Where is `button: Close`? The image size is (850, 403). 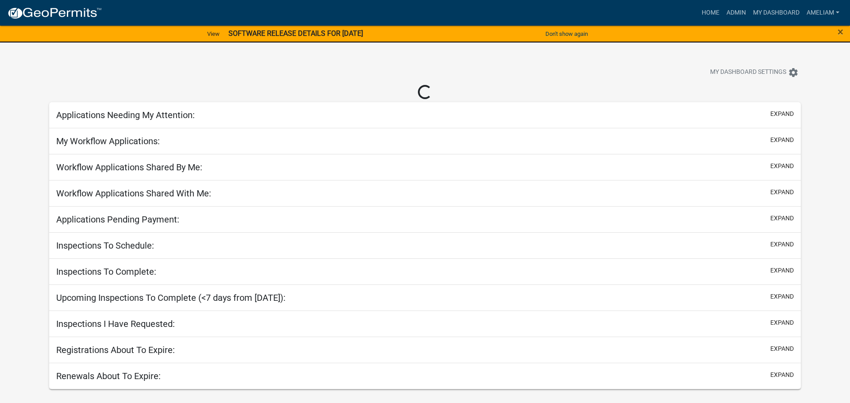
button: Close is located at coordinates (841, 32).